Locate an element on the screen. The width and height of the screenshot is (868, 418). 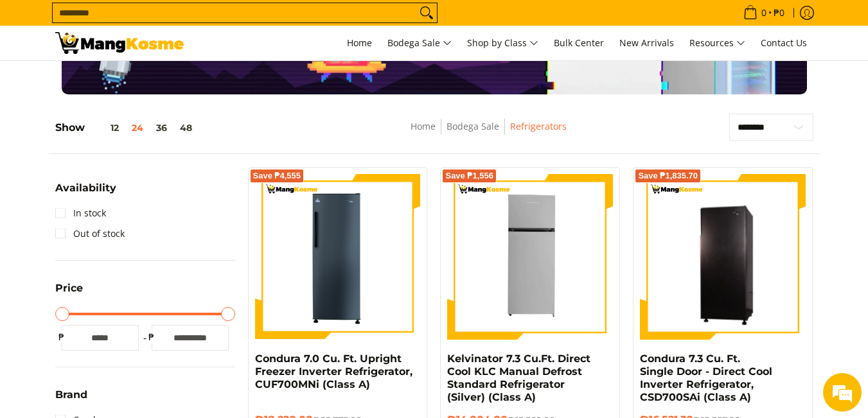
button: 12 is located at coordinates (105, 128).